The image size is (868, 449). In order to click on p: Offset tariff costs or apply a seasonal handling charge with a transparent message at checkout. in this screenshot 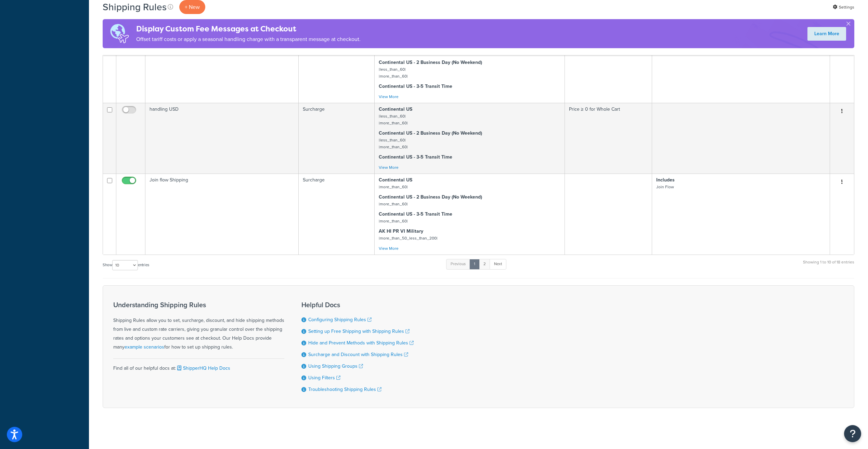, I will do `click(248, 39)`.